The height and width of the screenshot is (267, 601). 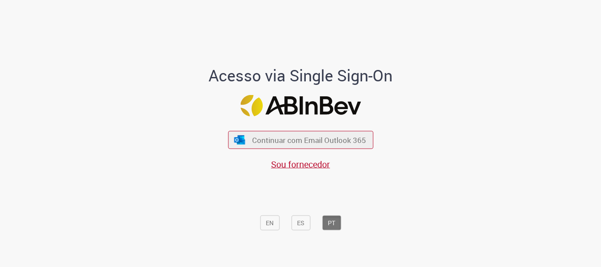 I want to click on button: ícone Azure/Microsoft 360 Continuar com Email Outlook 365, so click(x=300, y=140).